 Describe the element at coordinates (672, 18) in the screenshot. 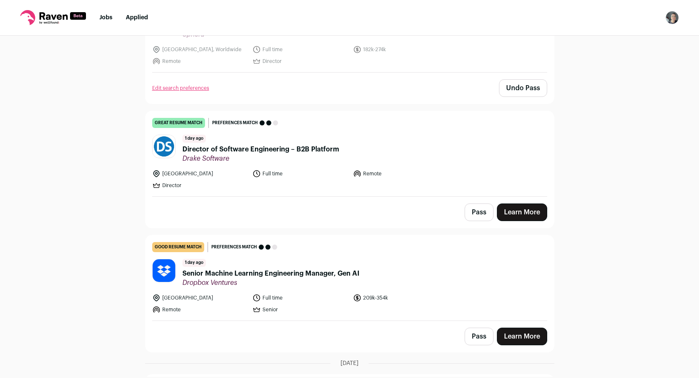

I see `button: Open dropdown` at that location.